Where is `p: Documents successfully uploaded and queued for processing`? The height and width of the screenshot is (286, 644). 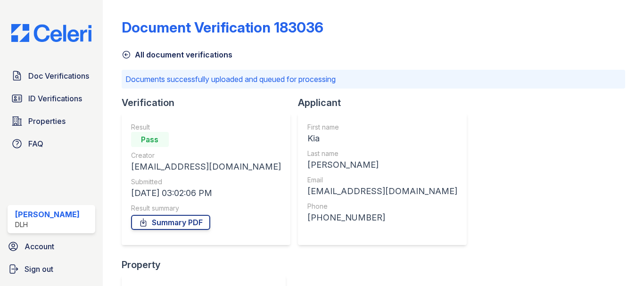 p: Documents successfully uploaded and queued for processing is located at coordinates (373, 79).